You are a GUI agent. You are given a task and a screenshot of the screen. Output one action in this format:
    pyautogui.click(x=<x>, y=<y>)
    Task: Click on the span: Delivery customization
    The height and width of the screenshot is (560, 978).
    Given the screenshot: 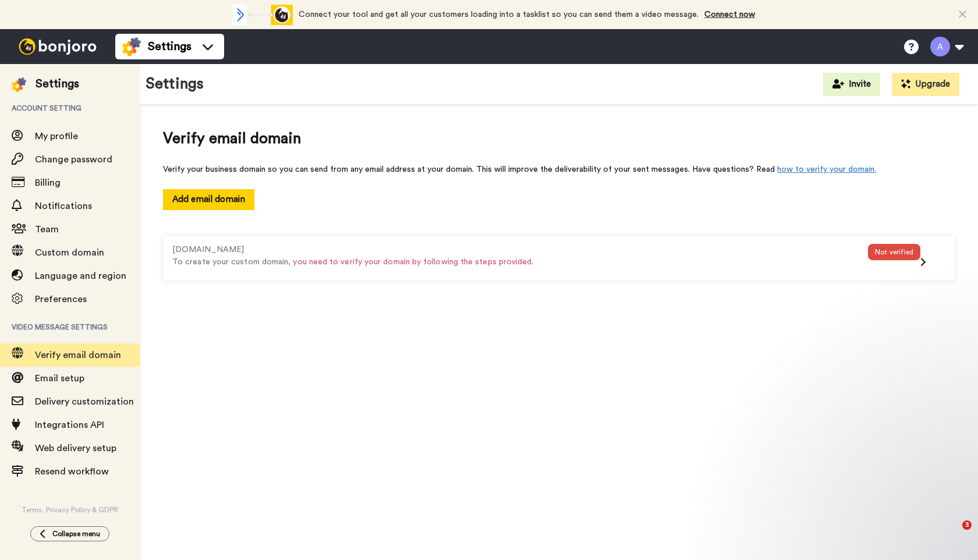 What is the action you would take?
    pyautogui.click(x=85, y=401)
    